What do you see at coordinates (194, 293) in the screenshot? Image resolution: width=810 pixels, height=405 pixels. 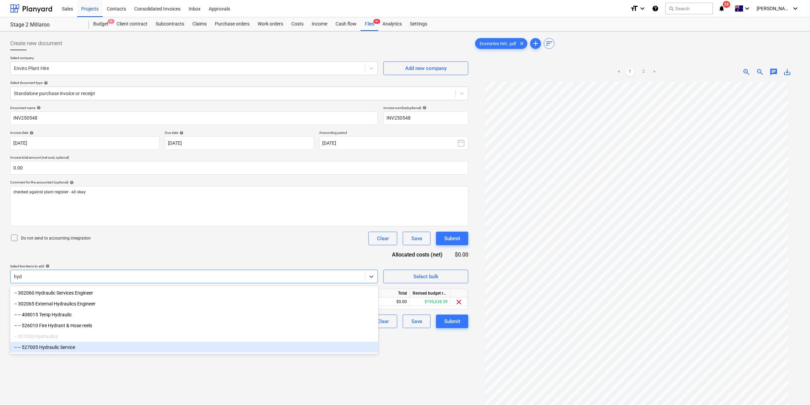 I see `div: -- 302060 Hydraulic Services Engineer` at bounding box center [194, 293].